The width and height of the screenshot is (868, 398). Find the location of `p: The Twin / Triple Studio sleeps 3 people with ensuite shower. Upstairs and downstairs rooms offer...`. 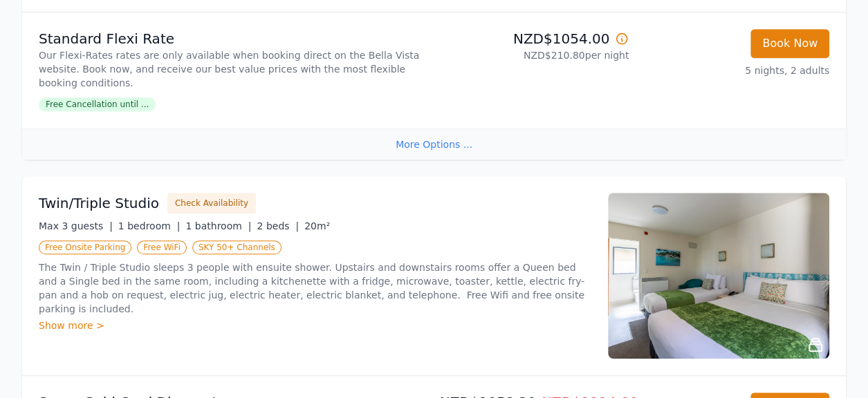

p: The Twin / Triple Studio sleeps 3 people with ensuite shower. Upstairs and downstairs rooms offer... is located at coordinates (314, 289).